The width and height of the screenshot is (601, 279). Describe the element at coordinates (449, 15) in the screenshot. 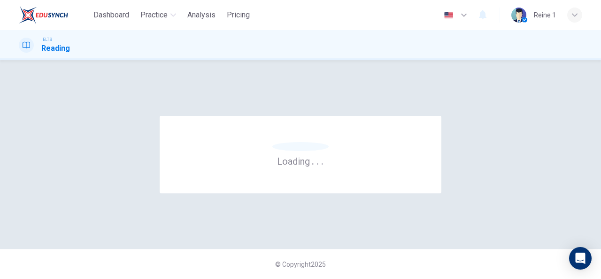

I see `img: en` at that location.